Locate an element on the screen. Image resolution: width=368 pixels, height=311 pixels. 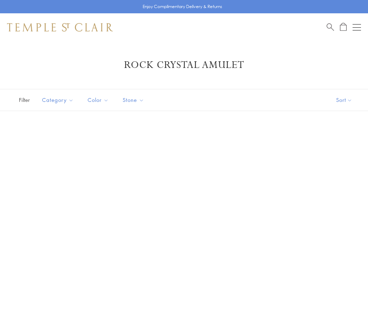
img: Temple St. Clair is located at coordinates (60, 27).